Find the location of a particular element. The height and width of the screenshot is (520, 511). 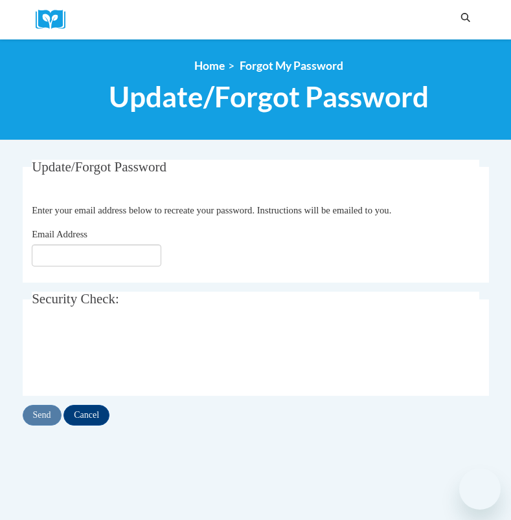

span: Forgot My Password is located at coordinates (291, 65).